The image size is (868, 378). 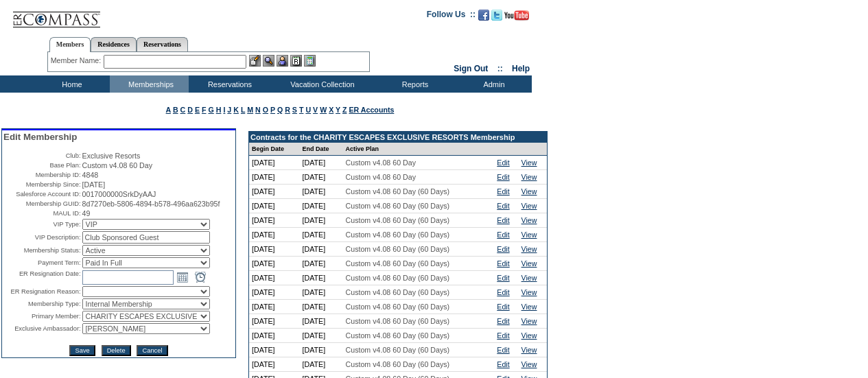 I want to click on span: 8d7270eb-5806-4894-b578-496aa623b95f, so click(x=151, y=204).